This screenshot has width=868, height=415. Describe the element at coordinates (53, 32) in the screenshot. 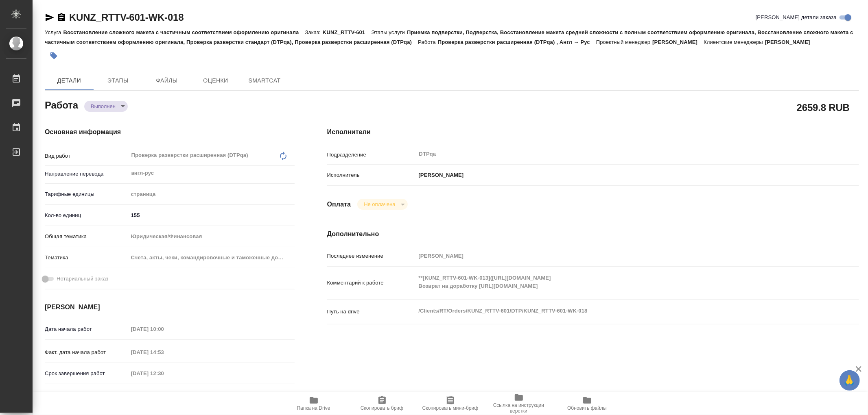

I see `p: Услуга` at that location.